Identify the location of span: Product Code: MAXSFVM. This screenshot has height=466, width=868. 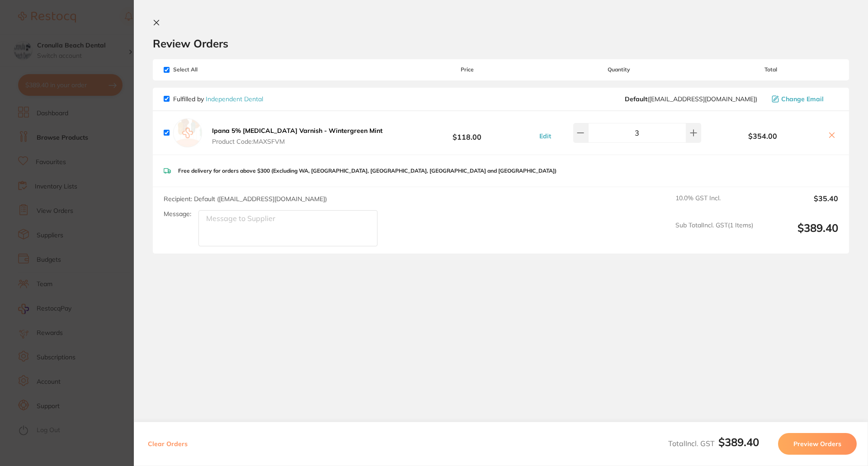
(297, 142).